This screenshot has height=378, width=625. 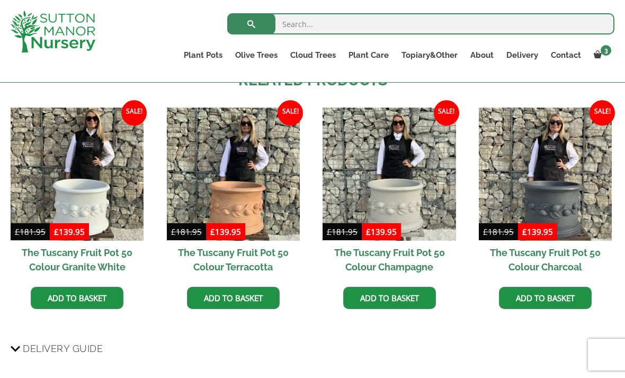 What do you see at coordinates (430, 55) in the screenshot?
I see `a: Topiary&Other` at bounding box center [430, 55].